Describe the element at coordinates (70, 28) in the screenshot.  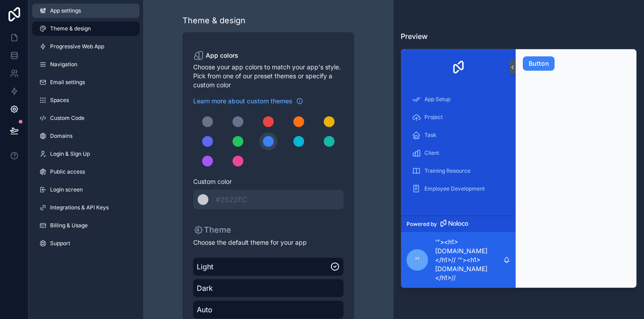
I see `span: Theme & design` at that location.